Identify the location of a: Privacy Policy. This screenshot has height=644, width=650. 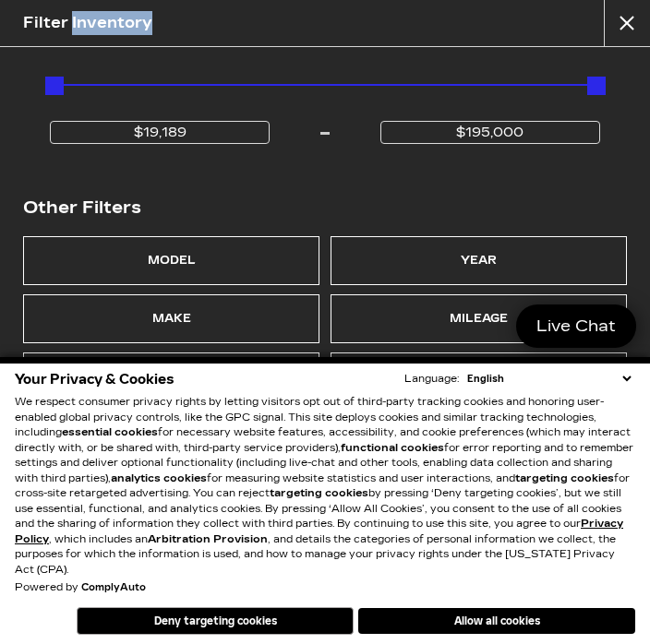
(318, 531).